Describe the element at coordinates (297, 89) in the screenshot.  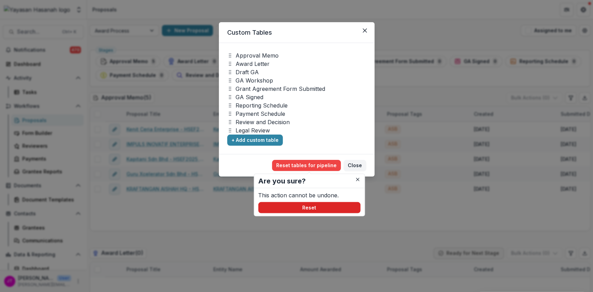
I see `div: Grant Agreement Form Submitted` at that location.